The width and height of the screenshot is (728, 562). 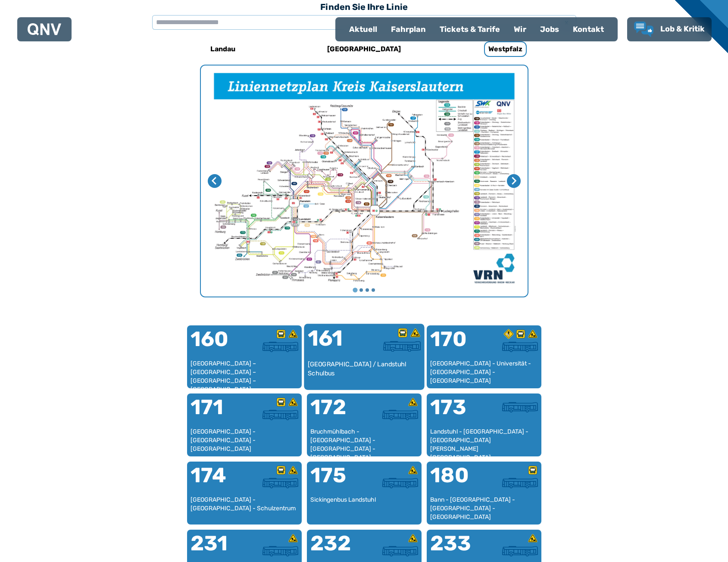 I want to click on div: Tickets & Tarife, so click(x=470, y=30).